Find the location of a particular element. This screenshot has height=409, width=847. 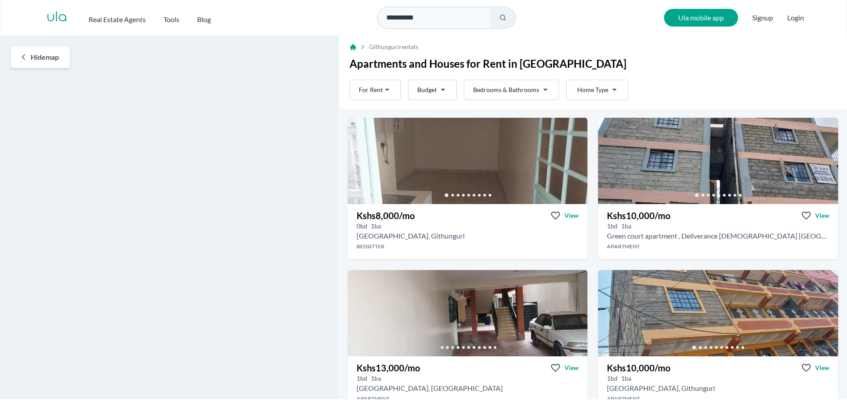

h2: Blog is located at coordinates (204, 19).